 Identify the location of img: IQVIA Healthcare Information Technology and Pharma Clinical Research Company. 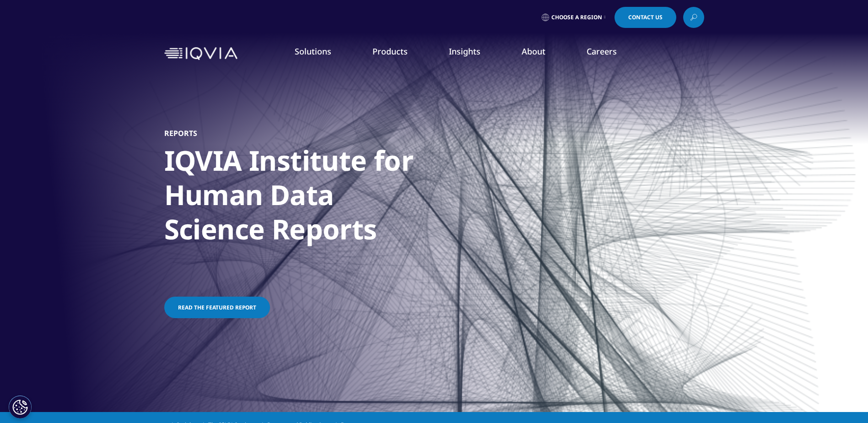
(201, 54).